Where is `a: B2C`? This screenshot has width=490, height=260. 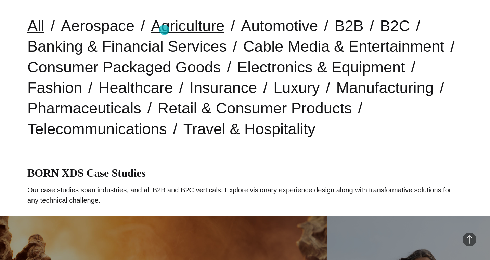 a: B2C is located at coordinates (395, 26).